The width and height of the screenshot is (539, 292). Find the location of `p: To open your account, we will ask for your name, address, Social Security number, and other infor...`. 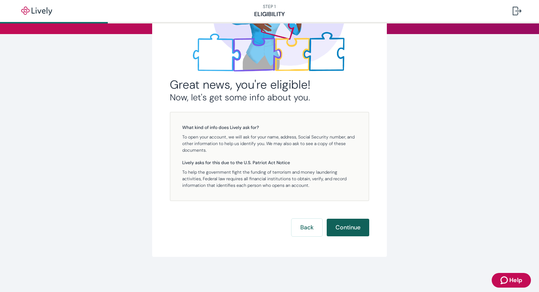

p: To open your account, we will ask for your name, address, Social Security number, and other infor... is located at coordinates (269, 144).